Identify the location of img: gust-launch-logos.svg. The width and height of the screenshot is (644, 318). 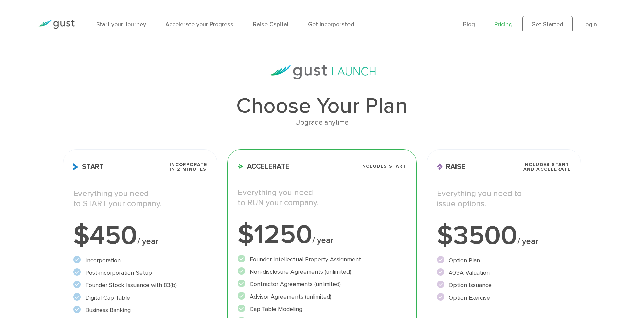
(322, 72).